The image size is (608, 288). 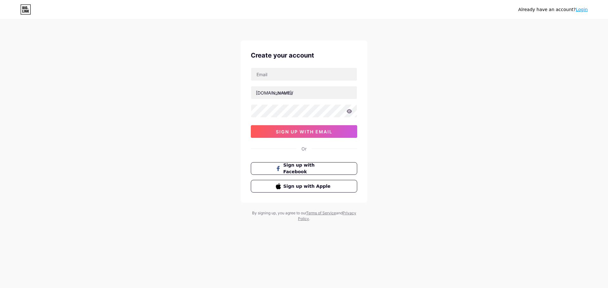 What do you see at coordinates (304, 93) in the screenshot?
I see `input: username` at bounding box center [304, 93].